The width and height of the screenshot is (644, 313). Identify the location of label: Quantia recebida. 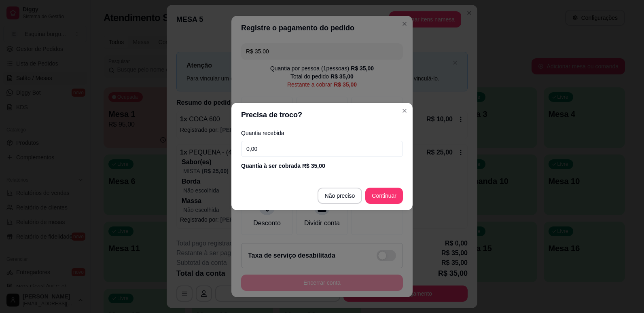
(322, 133).